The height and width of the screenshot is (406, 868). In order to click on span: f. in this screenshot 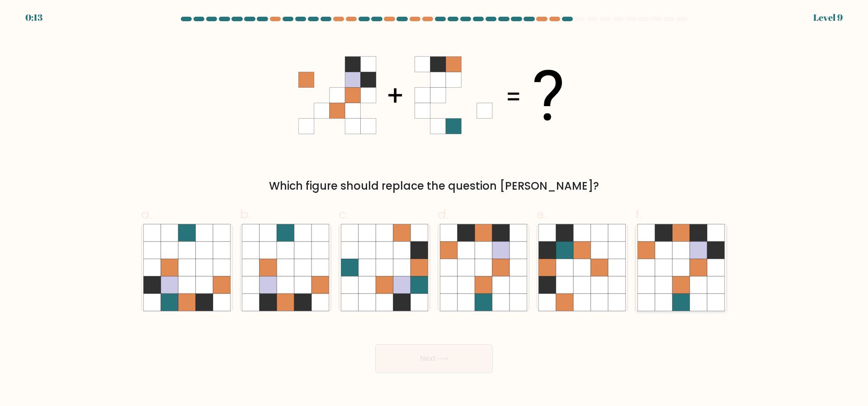, I will do `click(639, 214)`.